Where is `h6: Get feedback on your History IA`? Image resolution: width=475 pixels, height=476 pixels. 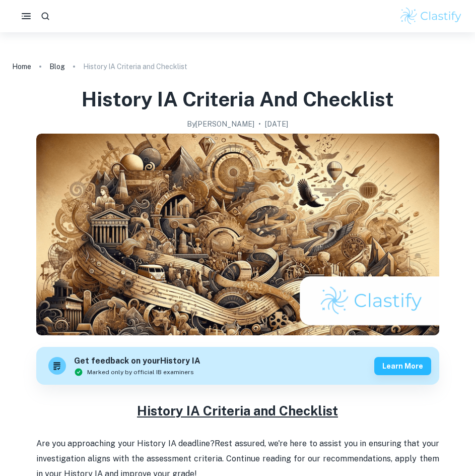
h6: Get feedback on your History IA is located at coordinates (137, 361).